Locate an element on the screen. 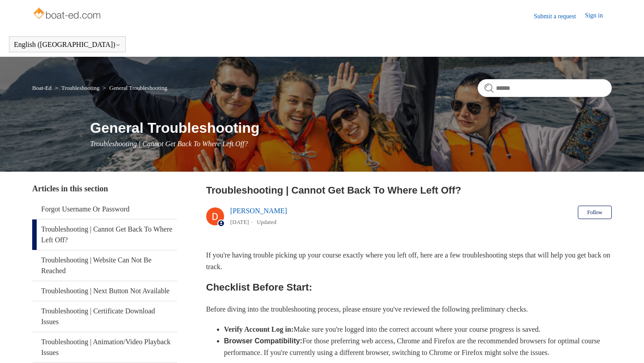  a: Boat-Ed is located at coordinates (41, 87).